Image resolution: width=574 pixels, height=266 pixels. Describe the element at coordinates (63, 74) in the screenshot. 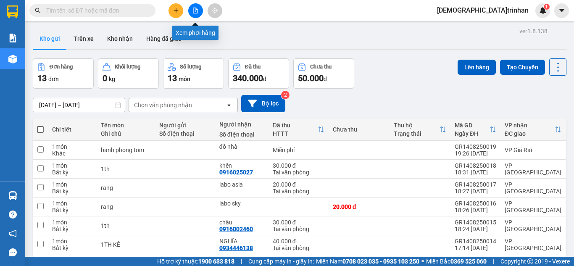

I see `button: Đơn hàng13đơn` at that location.